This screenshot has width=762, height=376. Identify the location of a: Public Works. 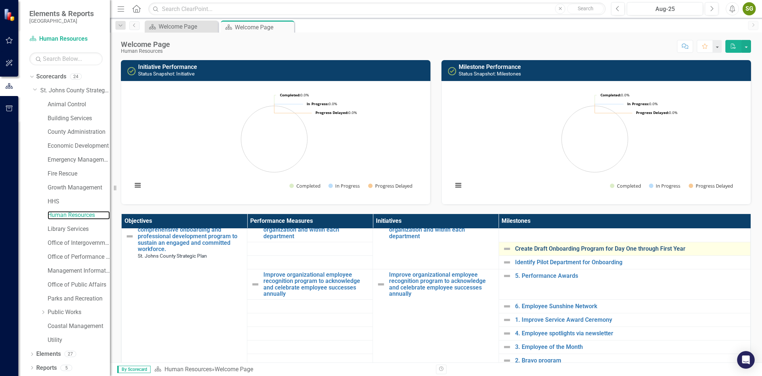
(79, 312).